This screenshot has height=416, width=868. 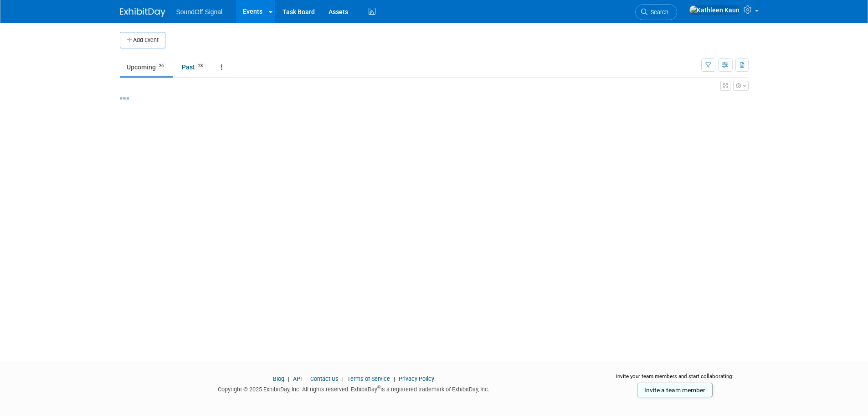 I want to click on img: loading..., so click(x=125, y=98).